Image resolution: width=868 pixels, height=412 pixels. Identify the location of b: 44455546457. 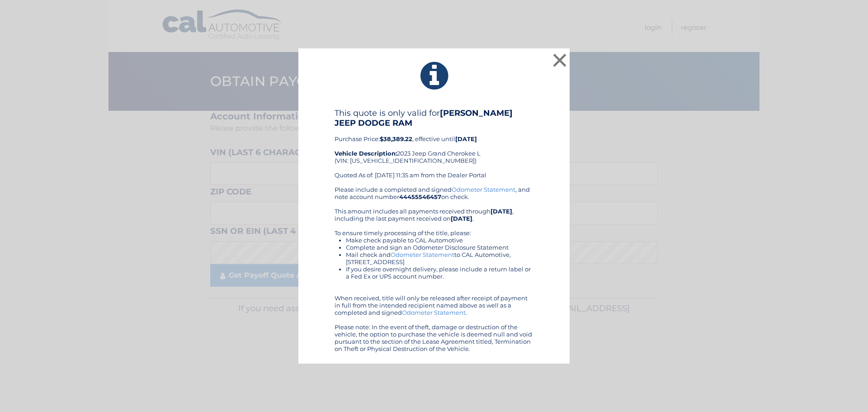
(420, 197).